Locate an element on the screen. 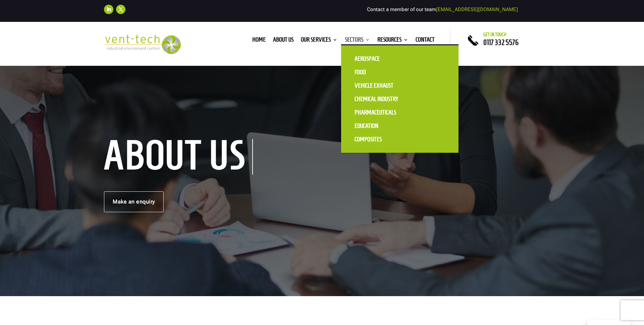 This screenshot has height=325, width=644. img: 2023-09-27T08_35_16.549ZVENT-TECH---Clear-background is located at coordinates (142, 45).